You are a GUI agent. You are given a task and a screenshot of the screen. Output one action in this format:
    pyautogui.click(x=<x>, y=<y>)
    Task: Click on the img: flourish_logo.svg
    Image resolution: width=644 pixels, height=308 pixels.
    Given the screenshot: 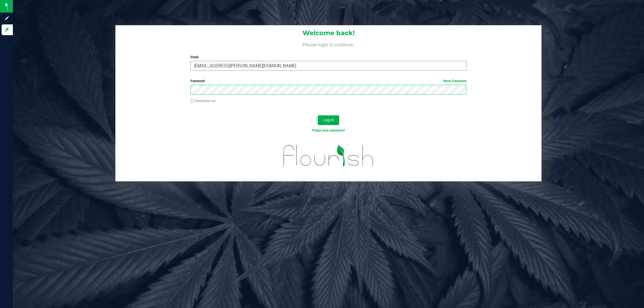 What is the action you would take?
    pyautogui.click(x=329, y=156)
    